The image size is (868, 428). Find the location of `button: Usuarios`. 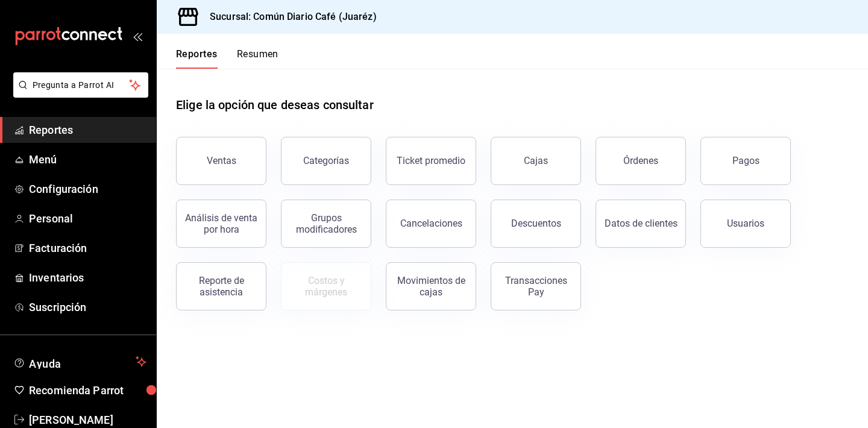

button: Usuarios is located at coordinates (746, 224).